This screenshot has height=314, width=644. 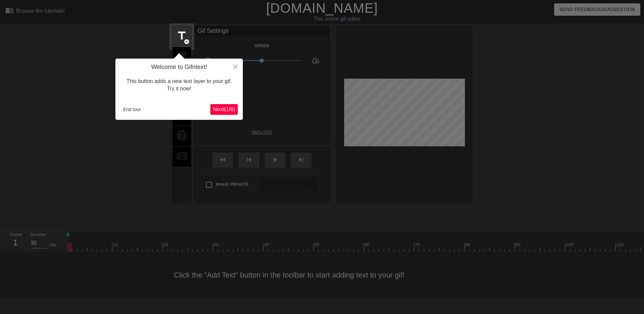 I want to click on button: Close, so click(x=235, y=66).